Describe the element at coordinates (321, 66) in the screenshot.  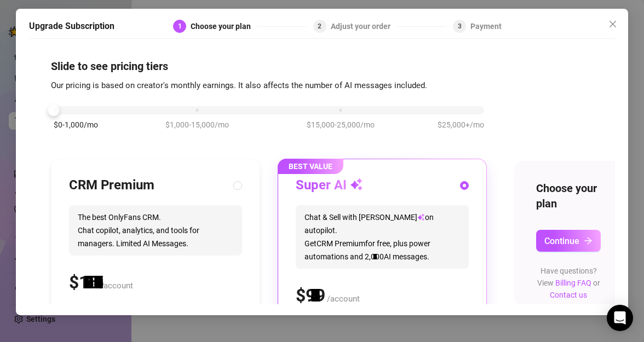
I see `h4: Slide to see pricing tiers` at that location.